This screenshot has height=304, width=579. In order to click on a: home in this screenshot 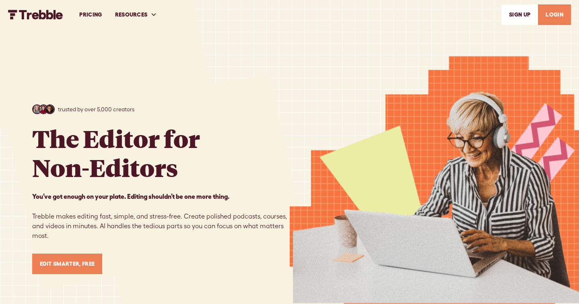, I will do `click(35, 14)`.